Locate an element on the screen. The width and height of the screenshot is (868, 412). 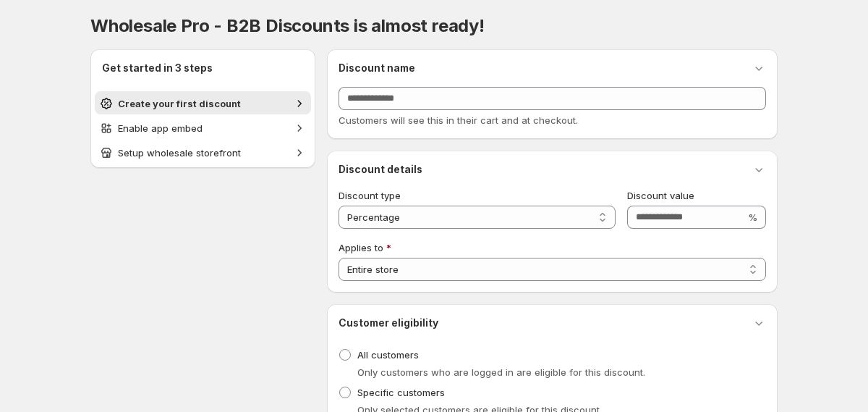
span: Enable app embed is located at coordinates (160, 128).